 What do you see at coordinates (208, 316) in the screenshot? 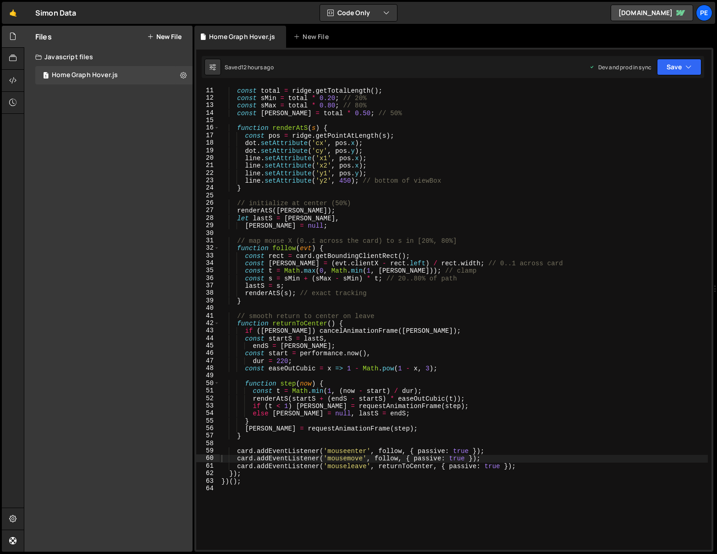
I see `div: 41` at bounding box center [208, 316].